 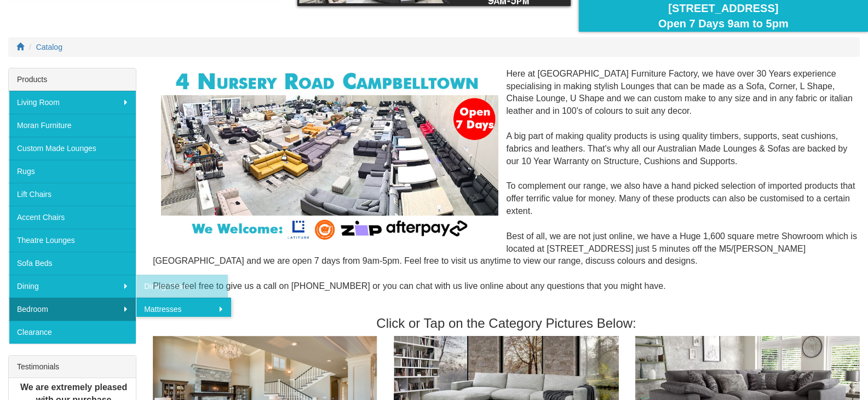 What do you see at coordinates (72, 126) in the screenshot?
I see `a: Moran Furniture` at bounding box center [72, 126].